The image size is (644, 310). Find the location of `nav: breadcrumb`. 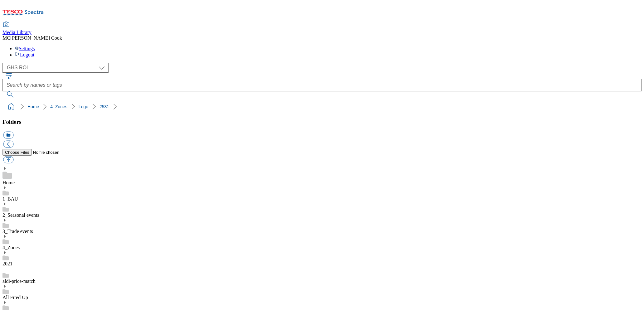

nav: breadcrumb is located at coordinates (322, 107).